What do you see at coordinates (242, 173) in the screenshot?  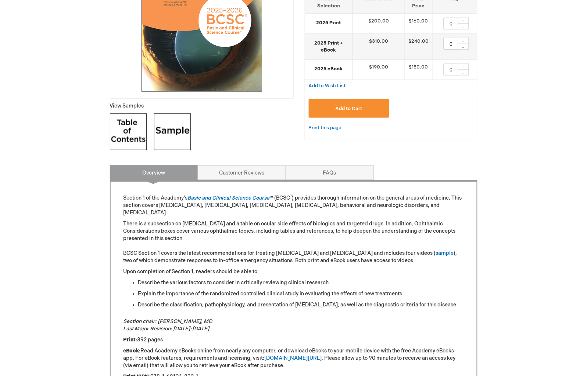 I see `a: Customer Reviews` at bounding box center [242, 173].